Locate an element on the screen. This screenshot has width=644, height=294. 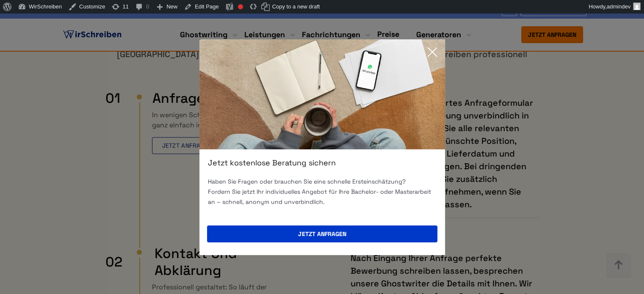
span: admindev is located at coordinates (619, 6).